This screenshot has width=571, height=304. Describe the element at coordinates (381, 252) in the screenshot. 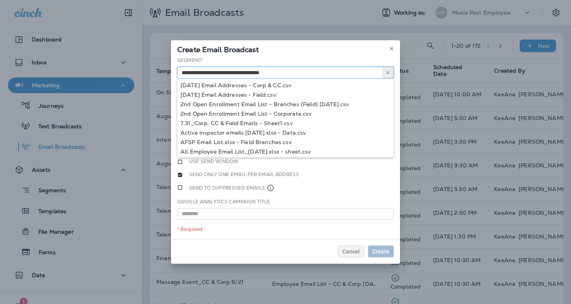

I see `span: Create` at that location.